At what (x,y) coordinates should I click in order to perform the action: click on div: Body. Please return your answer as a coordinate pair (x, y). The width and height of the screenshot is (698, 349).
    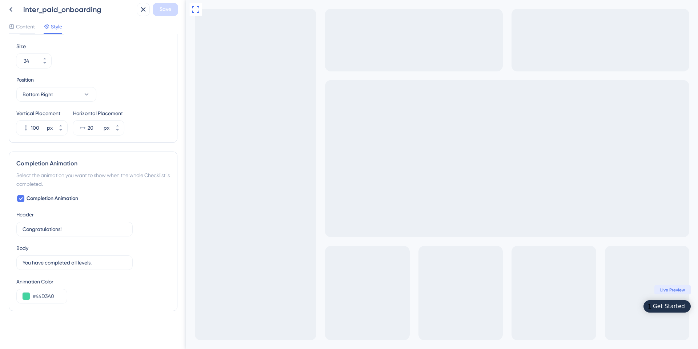
    Looking at the image, I should click on (22, 248).